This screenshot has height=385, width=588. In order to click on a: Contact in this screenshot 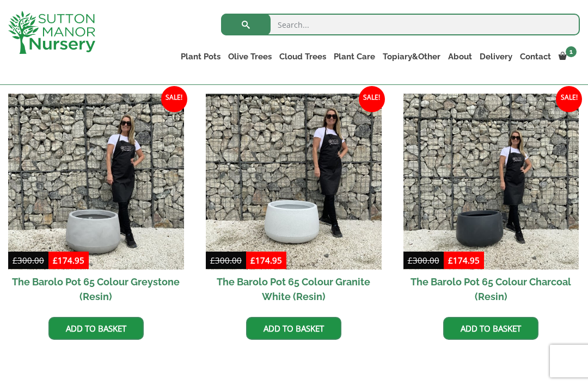, I will do `click(535, 57)`.